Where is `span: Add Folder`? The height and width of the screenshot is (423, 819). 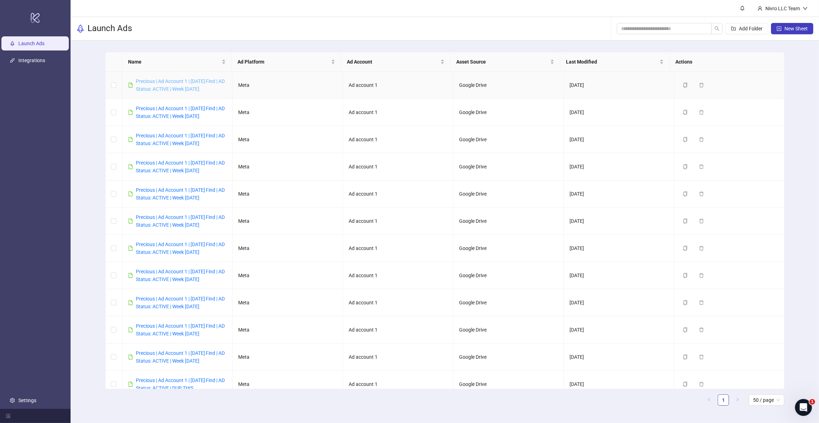
span: Add Folder is located at coordinates (751, 29).